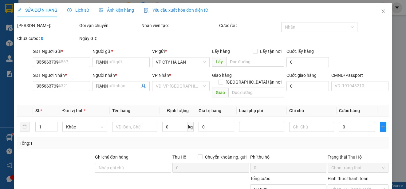 This screenshot has height=189, width=406. What do you see at coordinates (38, 111) in the screenshot?
I see `span: SL` at bounding box center [38, 111].